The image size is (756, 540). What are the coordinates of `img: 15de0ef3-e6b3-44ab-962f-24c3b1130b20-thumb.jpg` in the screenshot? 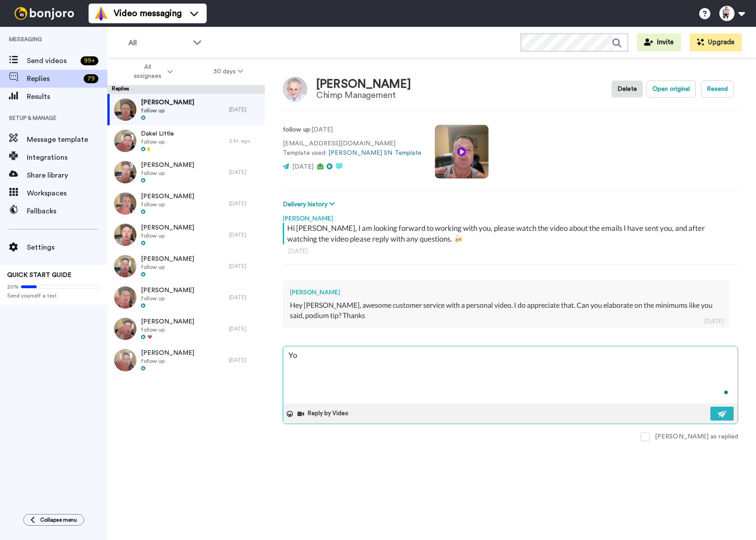 It's located at (125, 172).